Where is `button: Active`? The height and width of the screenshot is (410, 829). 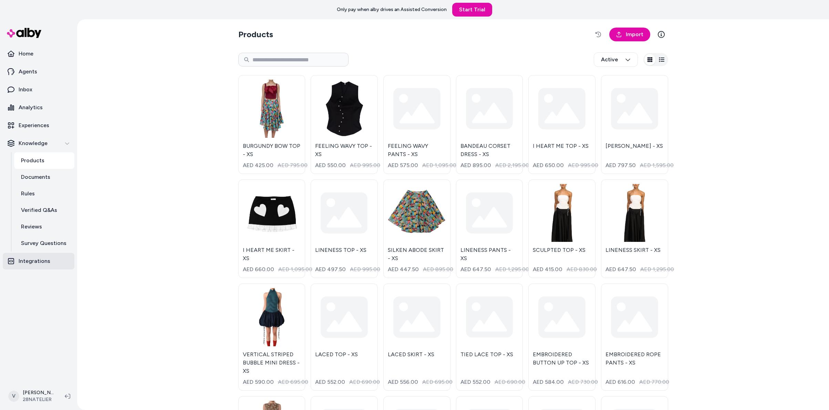 button: Active is located at coordinates (616, 60).